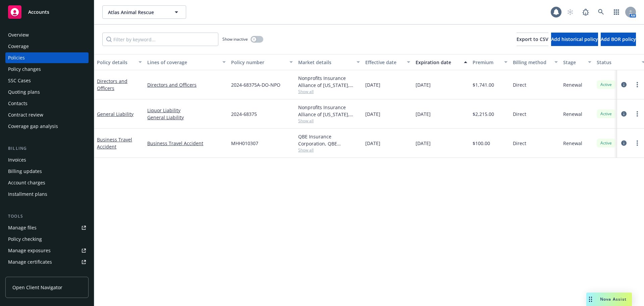 The height and width of the screenshot is (306, 644). Describe the element at coordinates (16, 58) in the screenshot. I see `div: Policies` at that location.